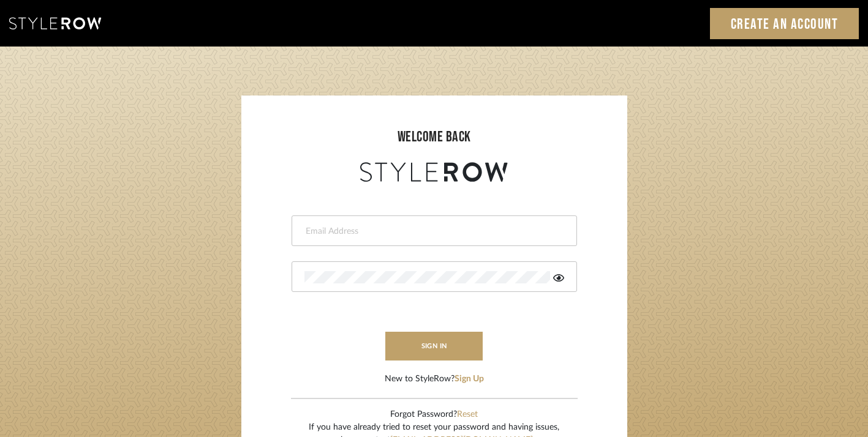  I want to click on input: Email Address, so click(432, 232).